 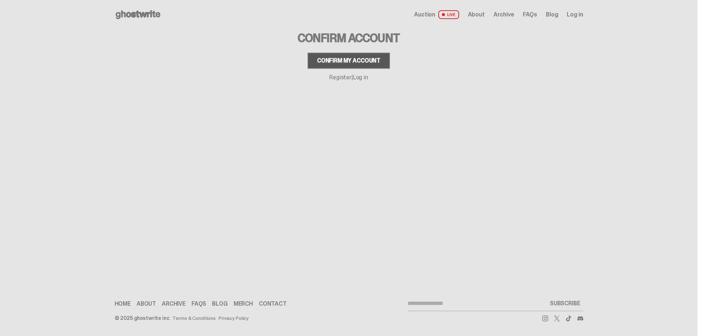 I want to click on button: SUBSCRIBE, so click(x=565, y=304).